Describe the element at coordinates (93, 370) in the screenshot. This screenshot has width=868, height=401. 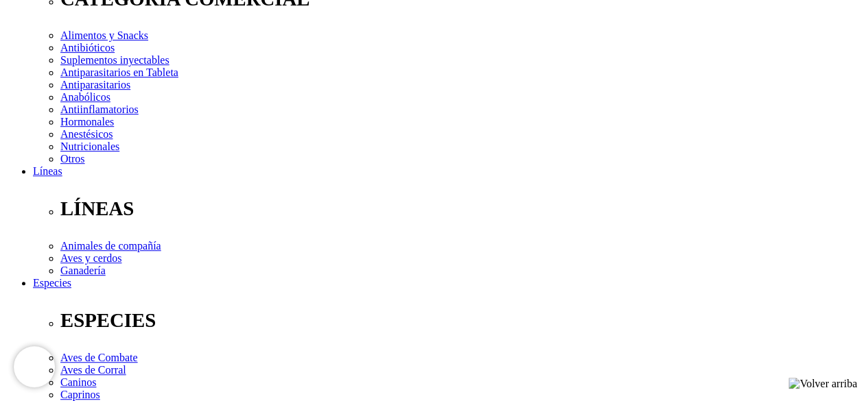
I see `span: Aves de Corral` at that location.